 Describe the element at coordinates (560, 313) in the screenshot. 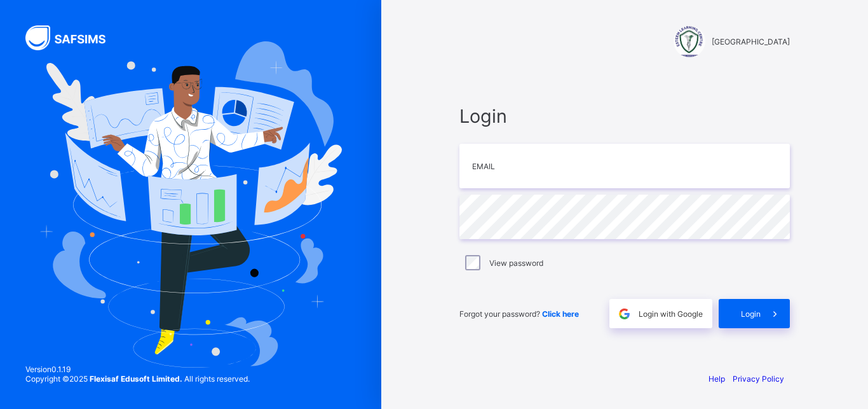

I see `span: Click here` at that location.